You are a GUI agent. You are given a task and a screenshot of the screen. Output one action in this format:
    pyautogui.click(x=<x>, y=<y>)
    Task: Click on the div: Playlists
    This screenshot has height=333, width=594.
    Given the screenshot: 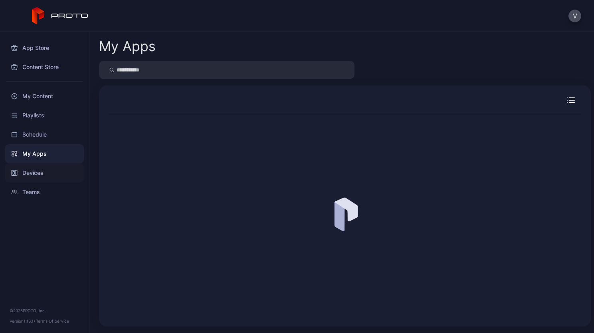 What is the action you would take?
    pyautogui.click(x=44, y=115)
    